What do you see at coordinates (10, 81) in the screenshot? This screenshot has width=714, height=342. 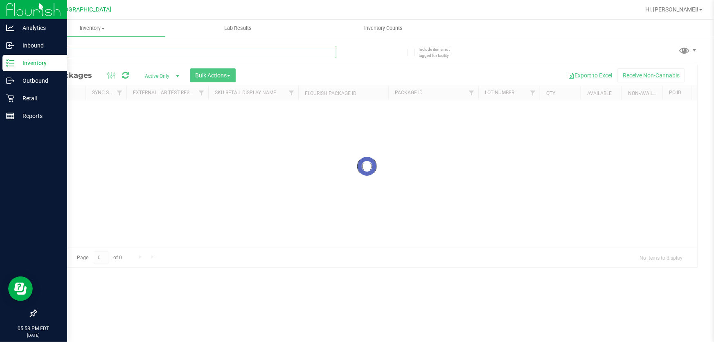 I see `inline-svg: Outbound` at bounding box center [10, 81].